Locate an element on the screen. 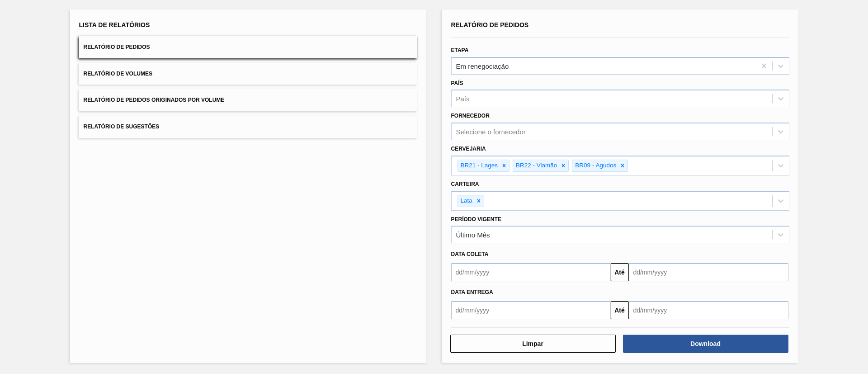 Image resolution: width=868 pixels, height=374 pixels. div: País is located at coordinates (463, 99).